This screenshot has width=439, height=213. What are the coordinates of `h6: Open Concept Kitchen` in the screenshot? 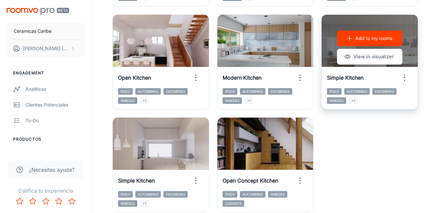 It's located at (251, 180).